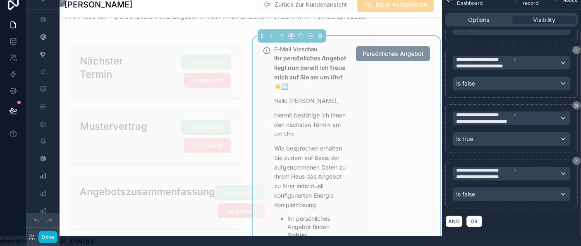 The height and width of the screenshot is (246, 581). I want to click on button: Done, so click(48, 237).